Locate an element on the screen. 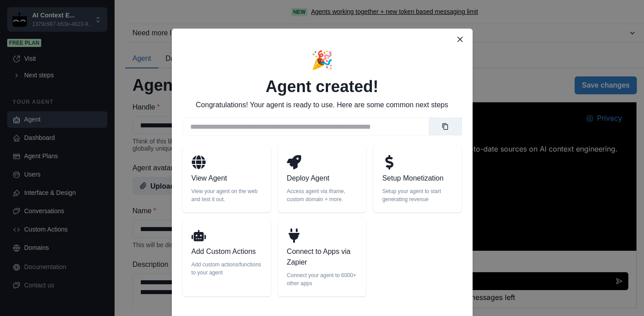 The width and height of the screenshot is (644, 316). p: View Agent is located at coordinates (227, 179).